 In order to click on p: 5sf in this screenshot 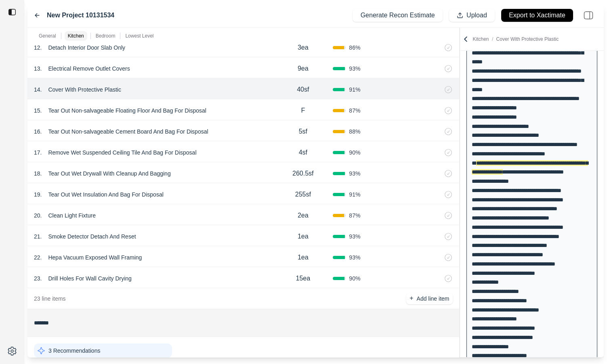, I will do `click(303, 131)`.